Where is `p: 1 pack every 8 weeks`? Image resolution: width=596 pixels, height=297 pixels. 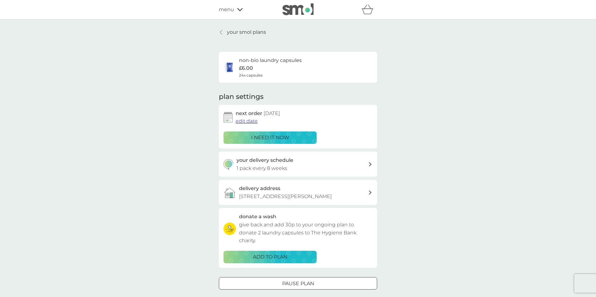 p: 1 pack every 8 weeks is located at coordinates (262, 169).